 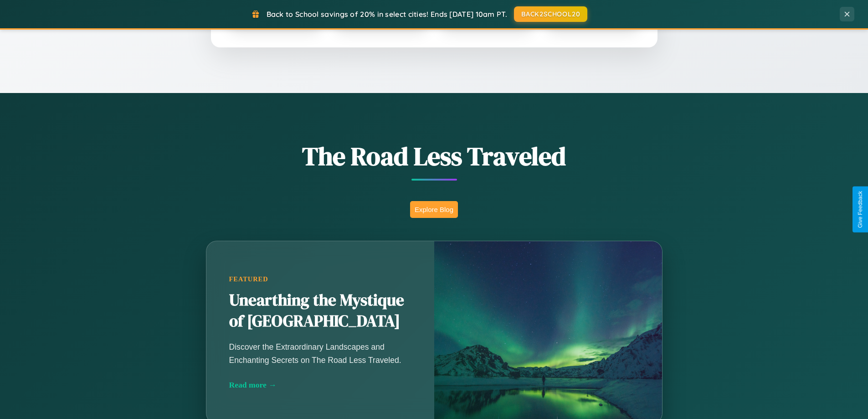 I want to click on div: Read more →, so click(x=320, y=385).